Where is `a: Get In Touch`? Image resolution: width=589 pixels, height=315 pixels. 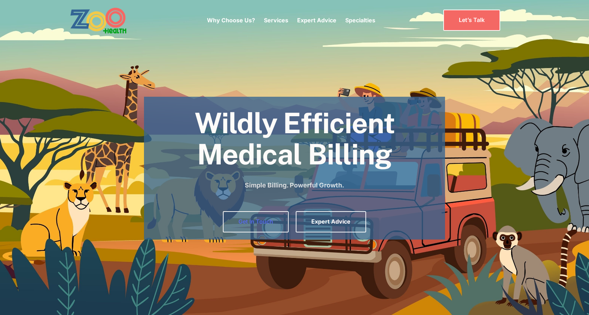 a: Get In Touch is located at coordinates (256, 221).